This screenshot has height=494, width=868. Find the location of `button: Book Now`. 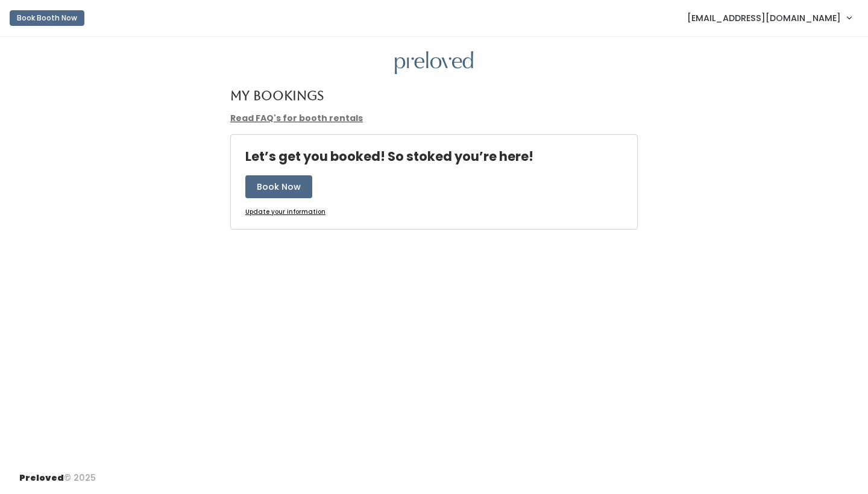

button: Book Now is located at coordinates (279, 187).